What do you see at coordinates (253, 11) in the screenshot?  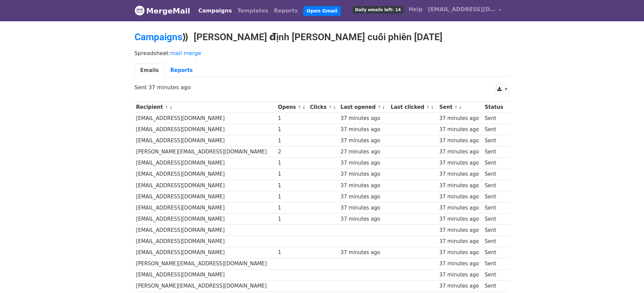 I see `a: Templates` at bounding box center [253, 11].